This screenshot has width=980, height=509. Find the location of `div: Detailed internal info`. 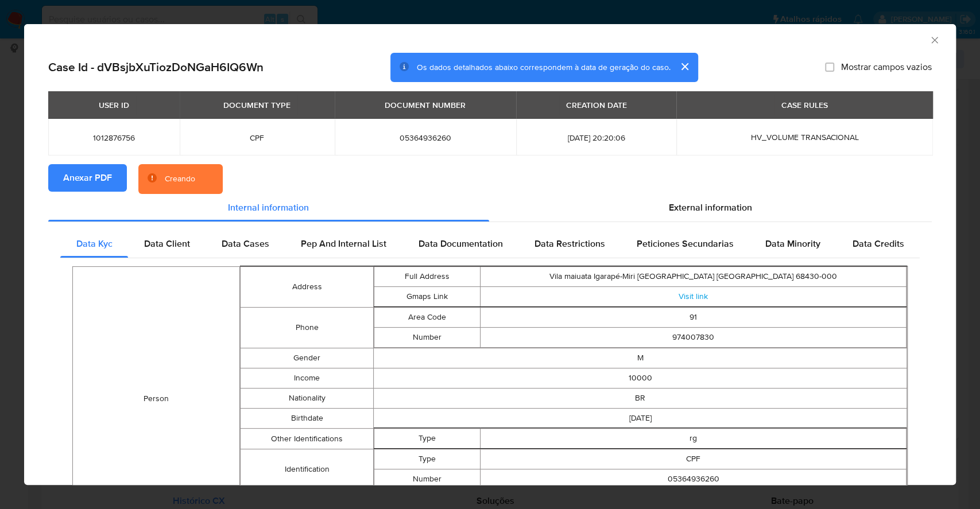

div: Detailed internal info is located at coordinates (490, 244).